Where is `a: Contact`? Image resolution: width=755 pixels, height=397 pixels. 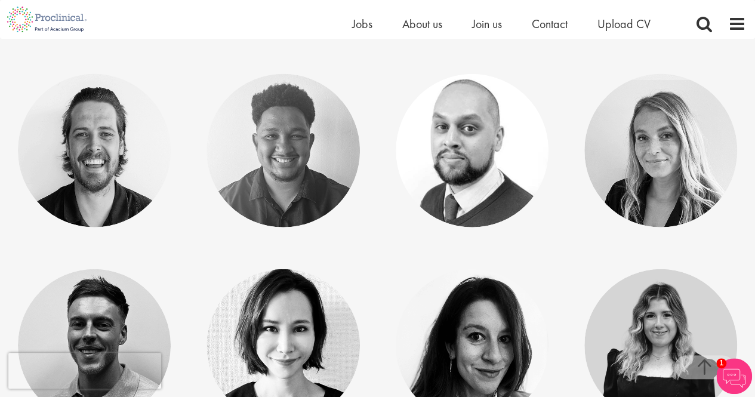 a: Contact is located at coordinates (550, 24).